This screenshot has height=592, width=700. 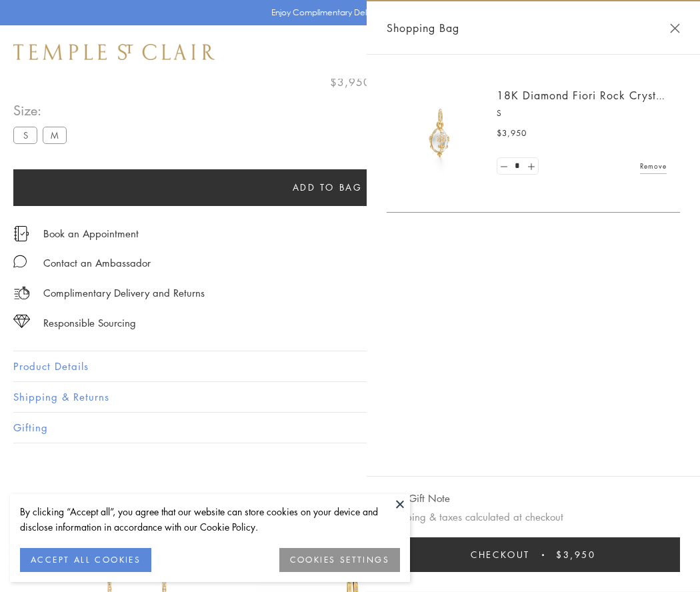 What do you see at coordinates (533, 517) in the screenshot?
I see `p: Shipping & taxes calculated at checkout` at bounding box center [533, 517].